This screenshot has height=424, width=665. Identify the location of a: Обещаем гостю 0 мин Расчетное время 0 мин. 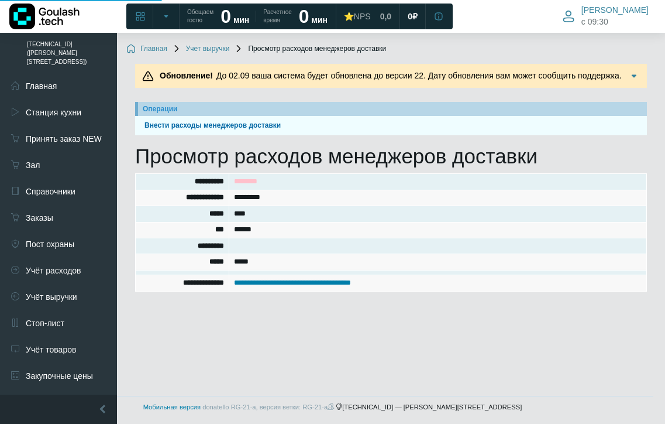
(258, 16).